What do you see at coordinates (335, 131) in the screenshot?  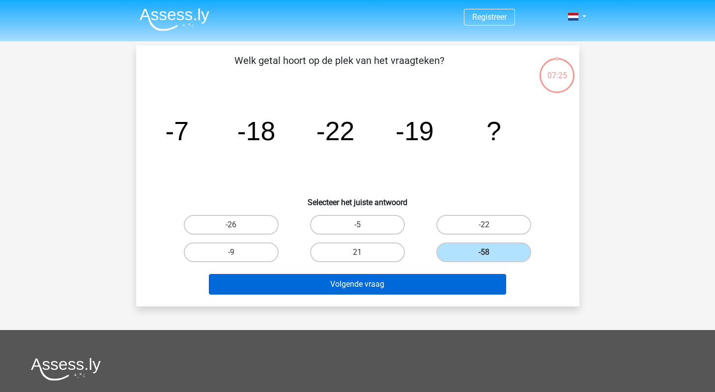 I see `tspan: -22` at bounding box center [335, 131].